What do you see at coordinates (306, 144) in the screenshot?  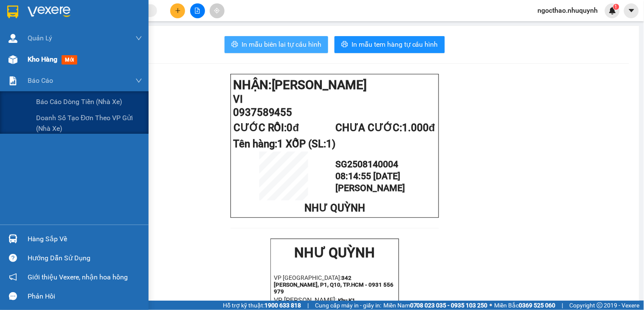 I see `span: 1 XỐP (SL:` at bounding box center [306, 144].